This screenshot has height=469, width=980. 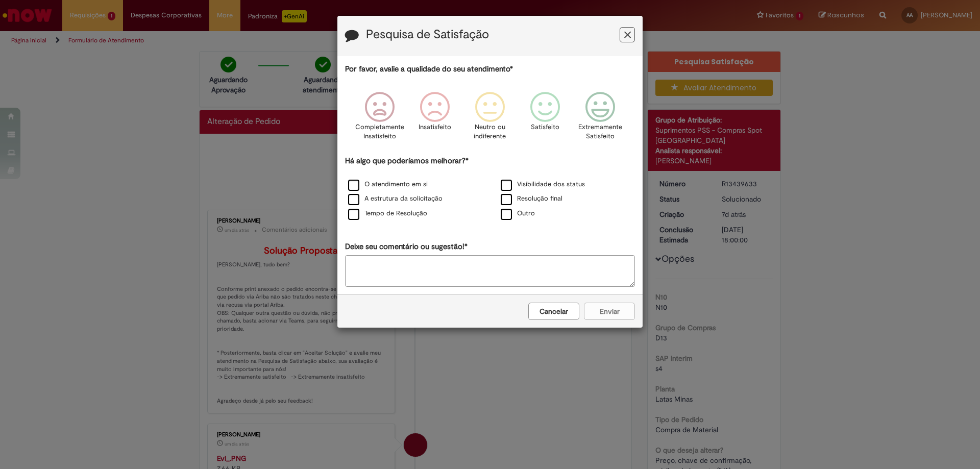 I want to click on label: A estrutura da solicitação, so click(x=395, y=199).